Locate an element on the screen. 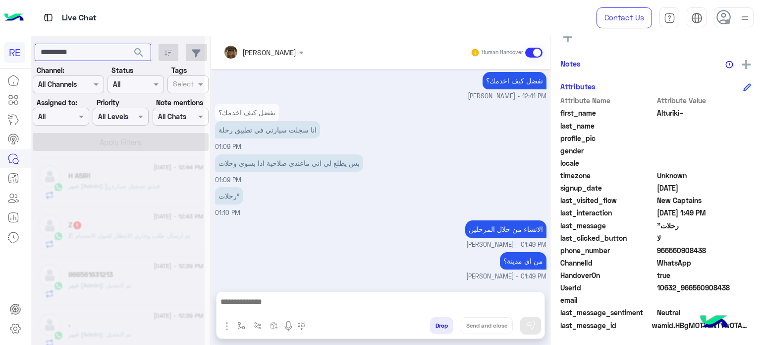 The image size is (761, 345). div: Select is located at coordinates (182, 85).